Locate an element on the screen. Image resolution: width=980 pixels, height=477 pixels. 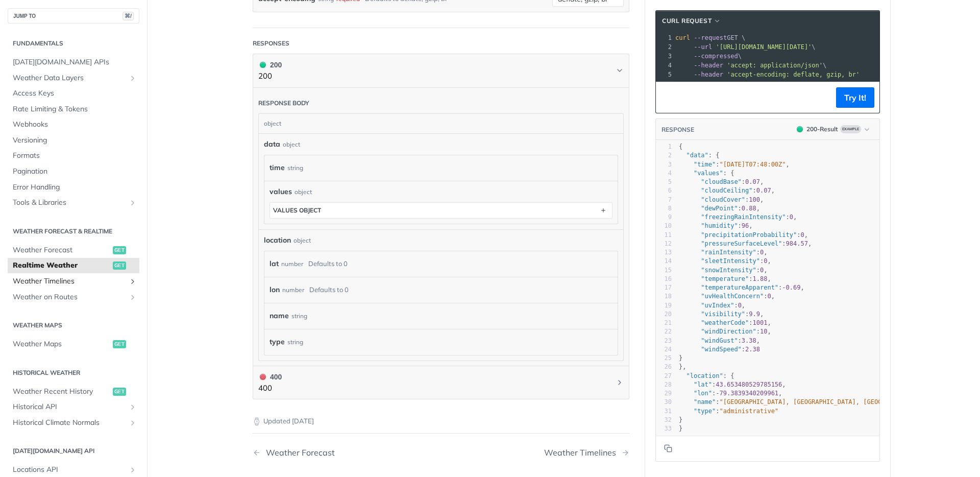
a: Weather Forecastget is located at coordinates (74, 251).